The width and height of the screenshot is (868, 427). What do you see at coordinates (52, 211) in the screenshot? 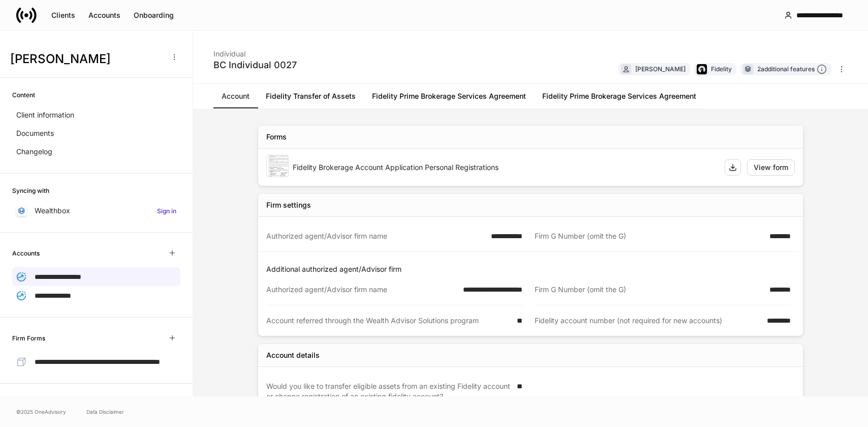
I see `p: Wealthbox` at bounding box center [52, 211].